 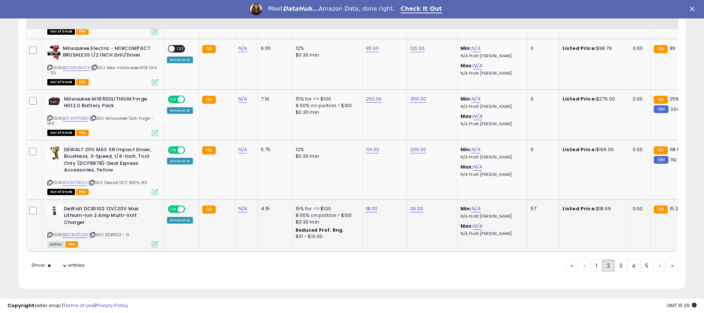 What do you see at coordinates (542, 150) in the screenshot?
I see `div: 0` at bounding box center [542, 150].